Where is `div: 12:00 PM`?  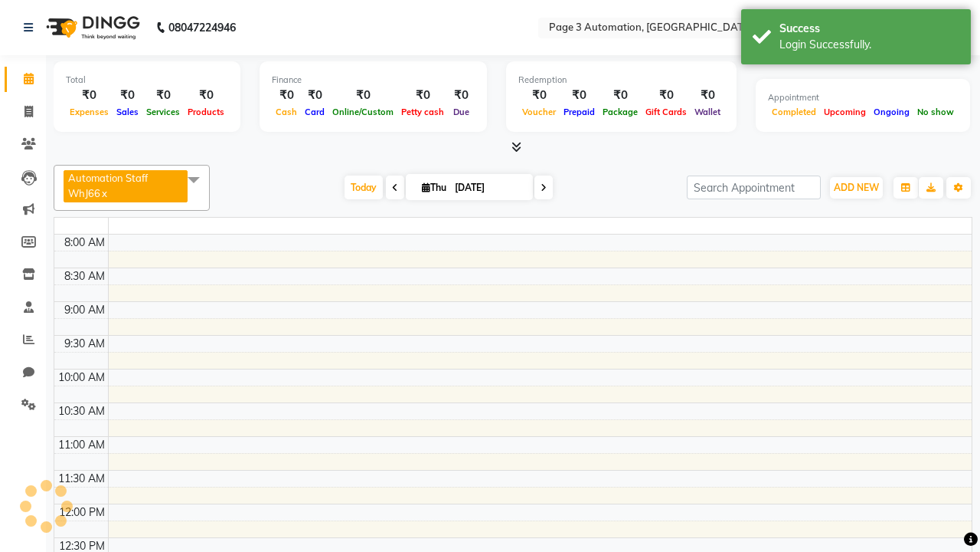
div: 12:00 PM is located at coordinates (82, 512).